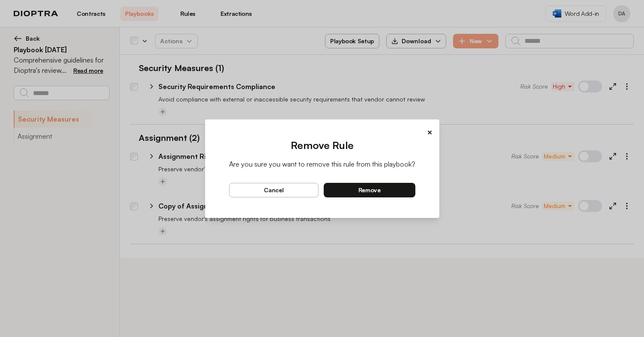  I want to click on span: cancel, so click(273, 190).